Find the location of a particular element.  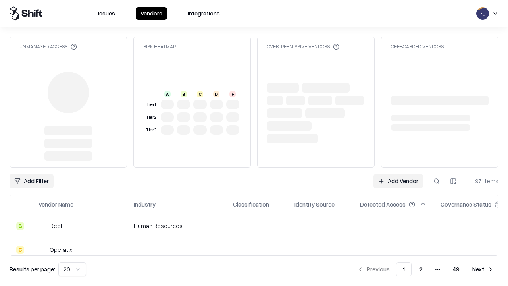

img: Operatix is located at coordinates (42, 250).